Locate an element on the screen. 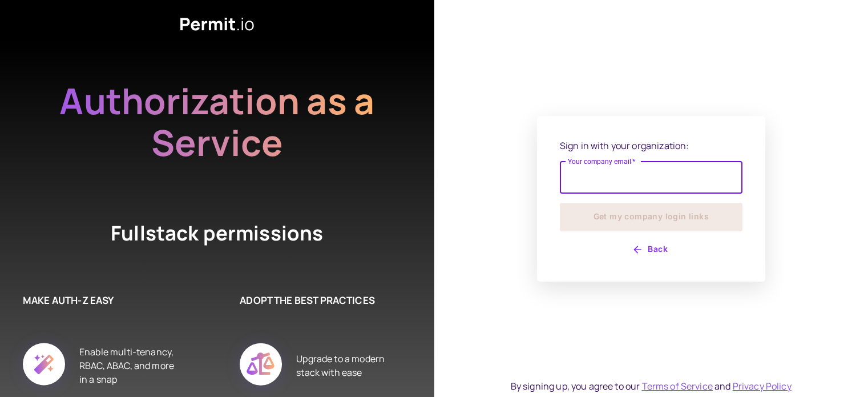 This screenshot has height=397, width=868. h6: MAKE AUTH-Z EASY is located at coordinates (103, 300).